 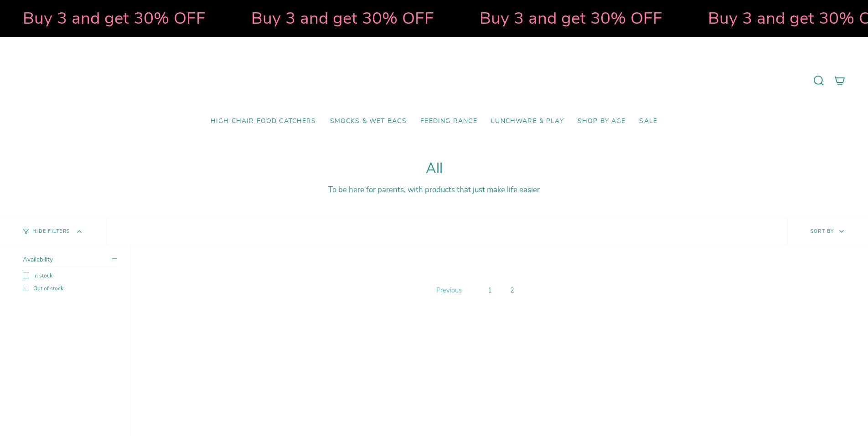 What do you see at coordinates (434, 190) in the screenshot?
I see `span: To be here for parents, with products that just make life easier` at bounding box center [434, 190].